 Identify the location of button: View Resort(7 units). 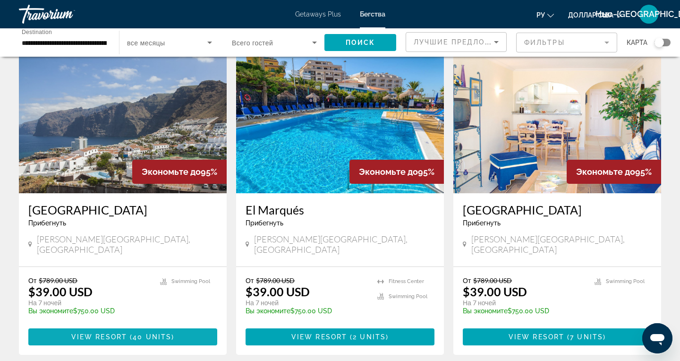
(557, 337).